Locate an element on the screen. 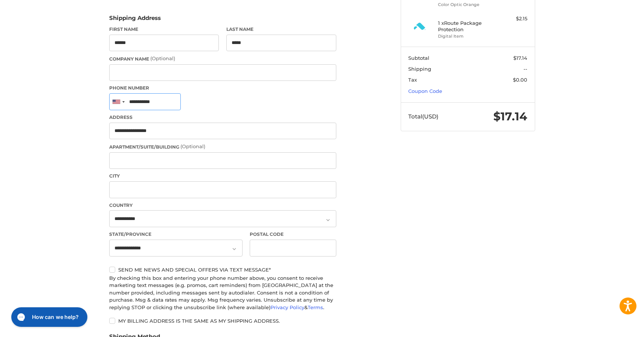 The image size is (644, 337). li: Color Optic Orange is located at coordinates (467, 5).